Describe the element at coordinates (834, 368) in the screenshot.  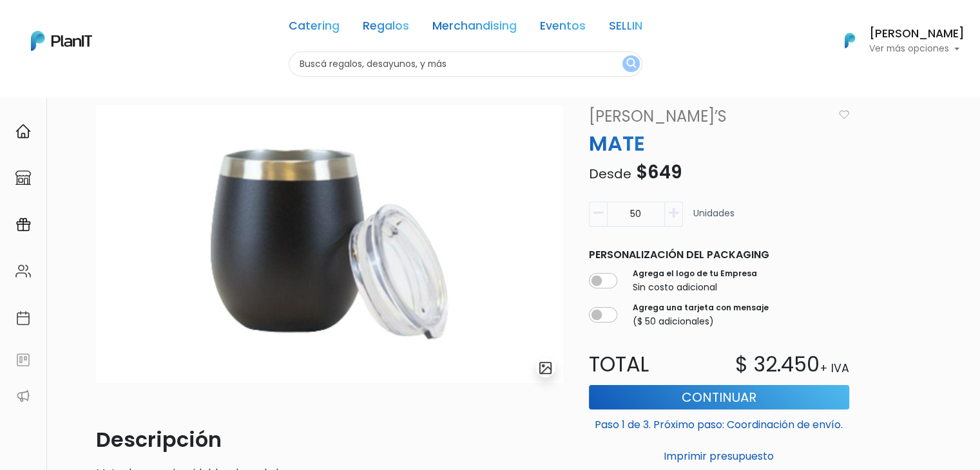
I see `p: + IVA` at that location.